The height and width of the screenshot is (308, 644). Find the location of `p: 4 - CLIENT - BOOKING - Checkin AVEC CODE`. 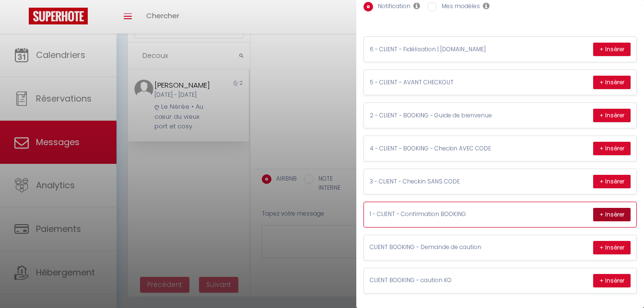

p: 4 - CLIENT - BOOKING - Checkin AVEC CODE is located at coordinates (441, 148).